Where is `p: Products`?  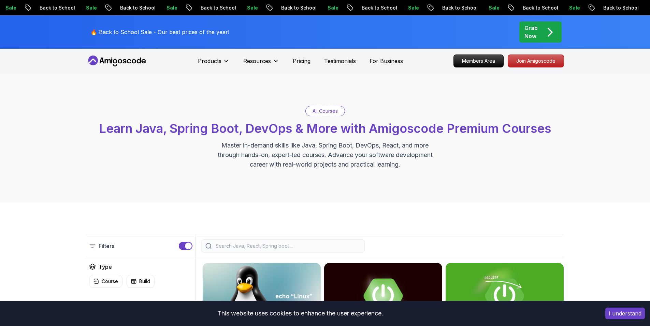
p: Products is located at coordinates (209, 61).